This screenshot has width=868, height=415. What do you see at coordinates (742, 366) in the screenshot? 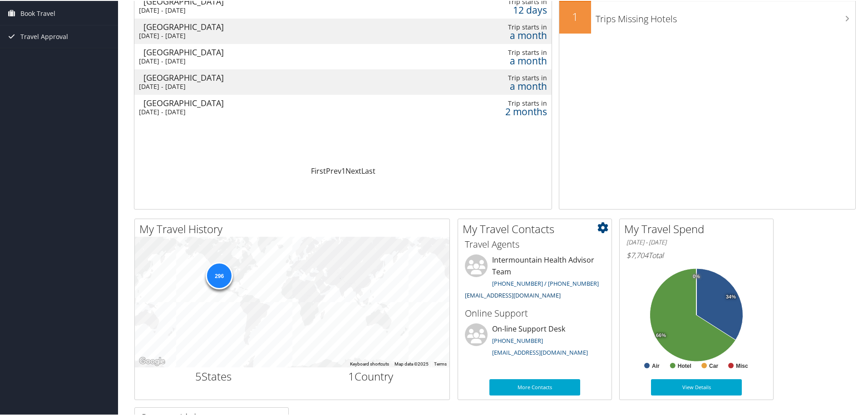
I see `text: Misc` at bounding box center [742, 366].